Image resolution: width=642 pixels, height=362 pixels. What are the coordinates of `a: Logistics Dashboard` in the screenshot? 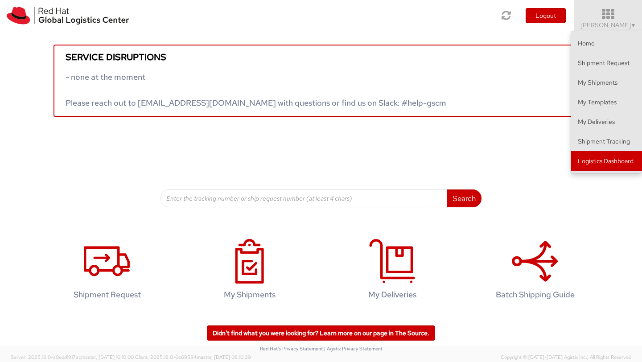 It's located at (607, 161).